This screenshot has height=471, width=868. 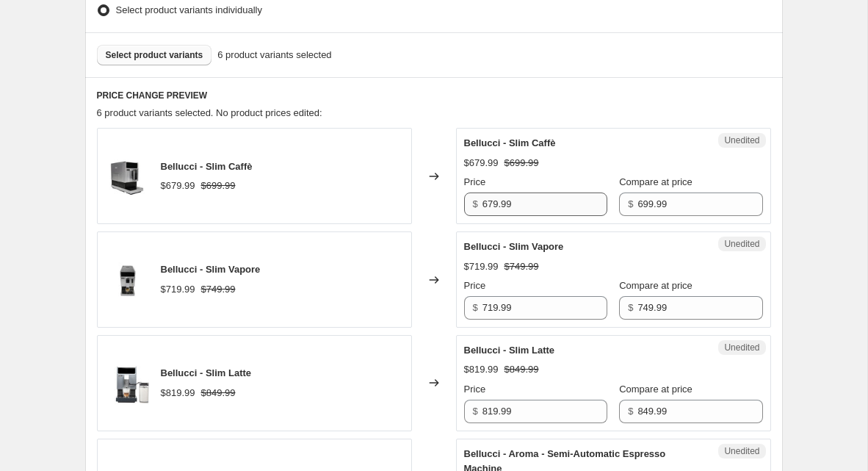 I want to click on img: bellucci-slim-vapore-727083_80x.jpg, so click(x=127, y=279).